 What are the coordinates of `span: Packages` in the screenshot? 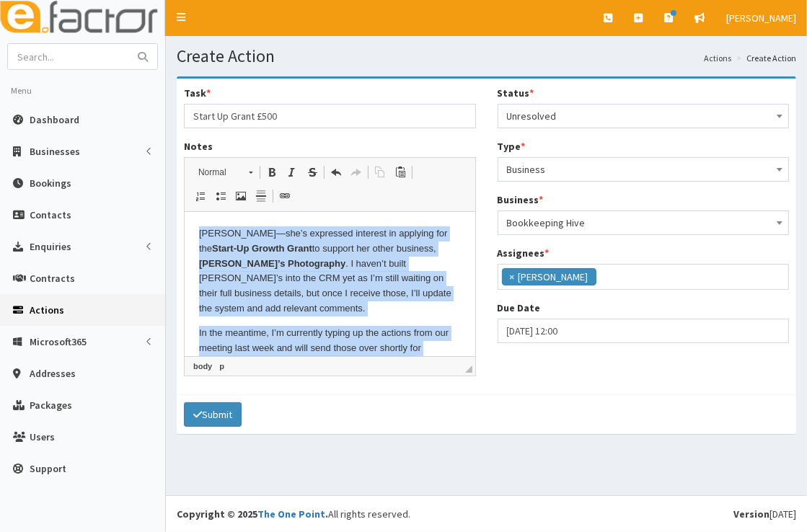 It's located at (51, 405).